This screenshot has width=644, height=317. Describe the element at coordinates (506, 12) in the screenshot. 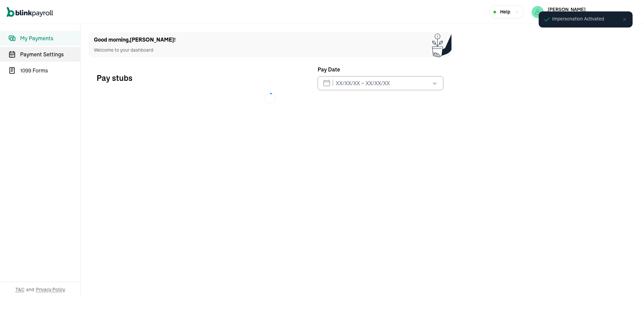

I see `button: Help` at that location.